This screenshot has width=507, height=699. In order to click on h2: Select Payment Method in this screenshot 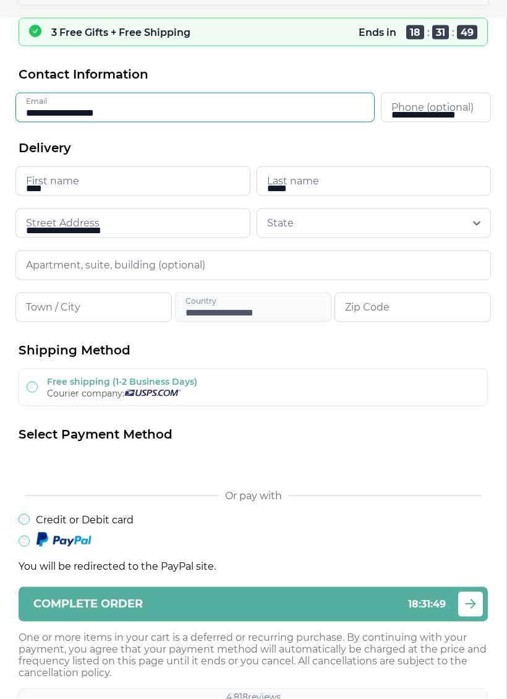, I will do `click(253, 434)`.